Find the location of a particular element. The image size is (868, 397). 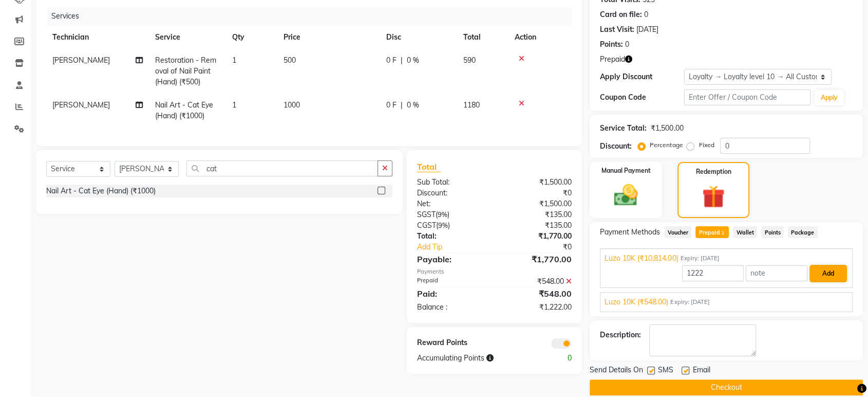

span: Payment Methods is located at coordinates (630, 232).